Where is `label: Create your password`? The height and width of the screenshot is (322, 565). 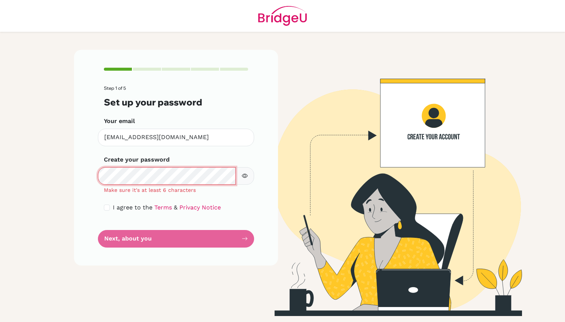
label: Create your password is located at coordinates (137, 159).